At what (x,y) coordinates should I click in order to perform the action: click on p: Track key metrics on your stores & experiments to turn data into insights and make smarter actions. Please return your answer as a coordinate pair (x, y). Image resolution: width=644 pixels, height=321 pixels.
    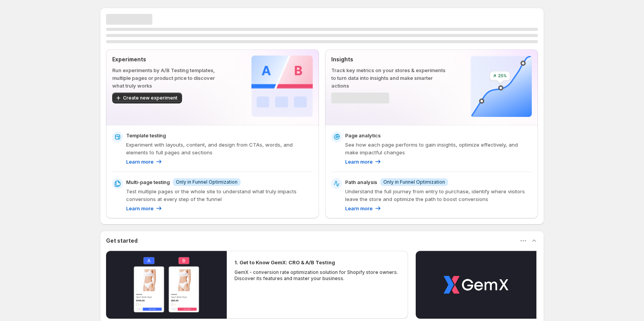
    Looking at the image, I should click on (388, 78).